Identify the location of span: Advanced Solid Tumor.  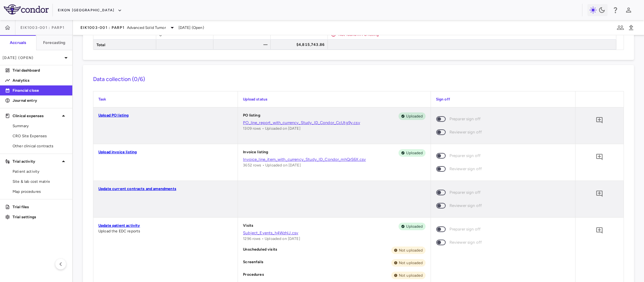
(146, 28).